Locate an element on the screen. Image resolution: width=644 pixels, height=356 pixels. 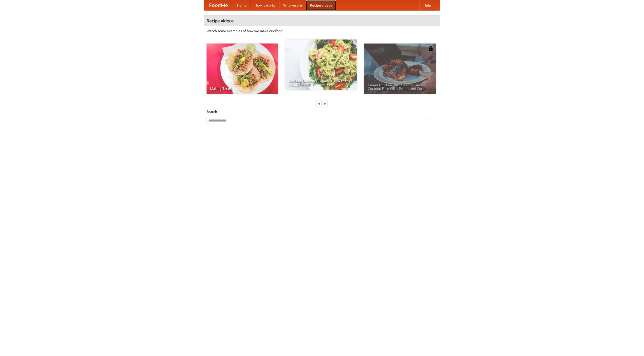
a: An Easy, Summery Tomato Pasta That's Ready for Fall is located at coordinates (321, 65).